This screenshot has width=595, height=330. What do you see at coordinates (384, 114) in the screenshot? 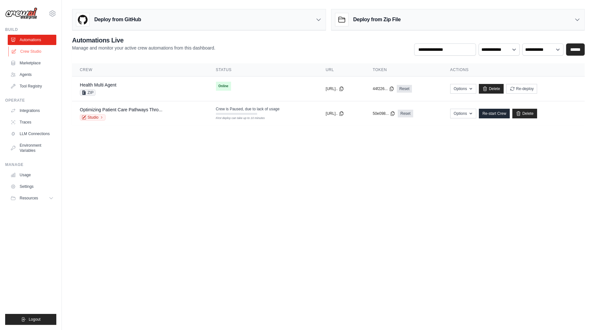
I see `button: 50e098...` at bounding box center [384, 114].